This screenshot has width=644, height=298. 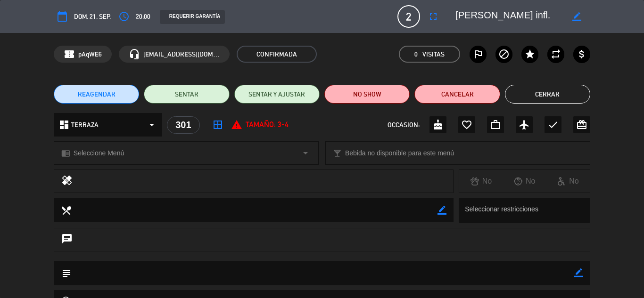 I want to click on i: work_outline, so click(x=496, y=125).